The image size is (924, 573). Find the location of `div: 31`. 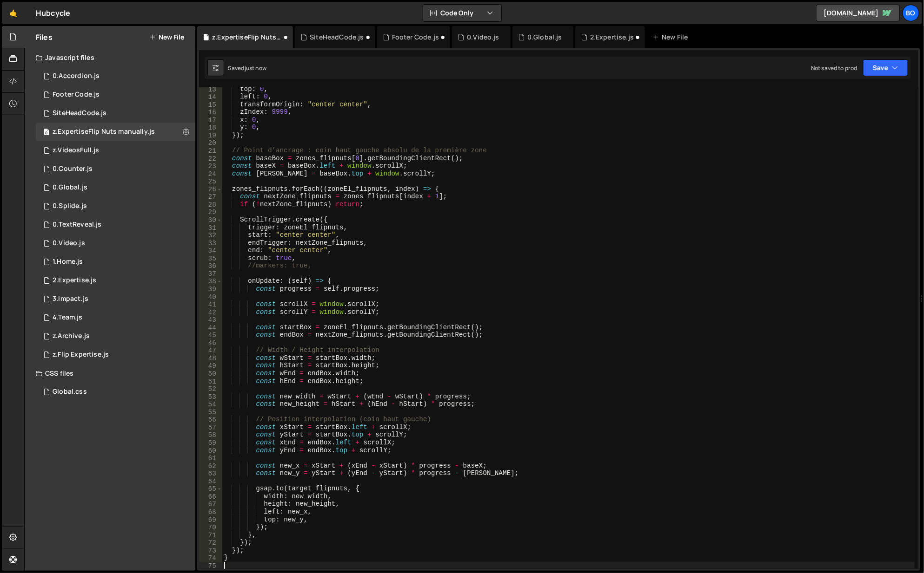

div: 31 is located at coordinates (210, 228).